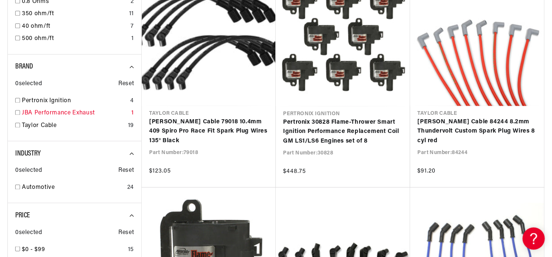 The image size is (552, 257). I want to click on a: Automotive, so click(73, 188).